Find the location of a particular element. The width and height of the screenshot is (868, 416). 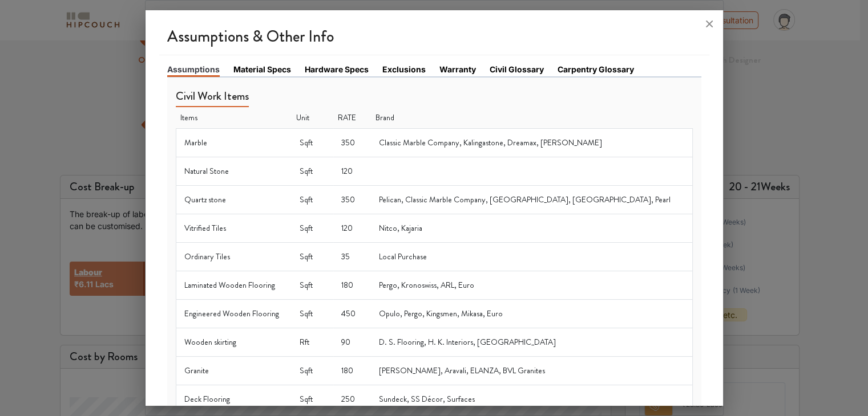

td: 90 is located at coordinates (352, 342).